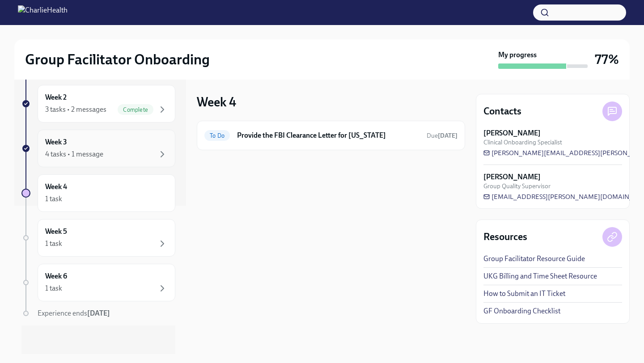  What do you see at coordinates (517, 186) in the screenshot?
I see `span: Group Quality Supervisor` at bounding box center [517, 186].